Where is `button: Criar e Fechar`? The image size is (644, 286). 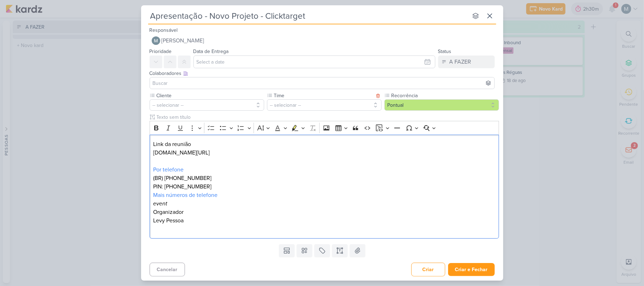 button: Criar e Fechar is located at coordinates (471, 269).